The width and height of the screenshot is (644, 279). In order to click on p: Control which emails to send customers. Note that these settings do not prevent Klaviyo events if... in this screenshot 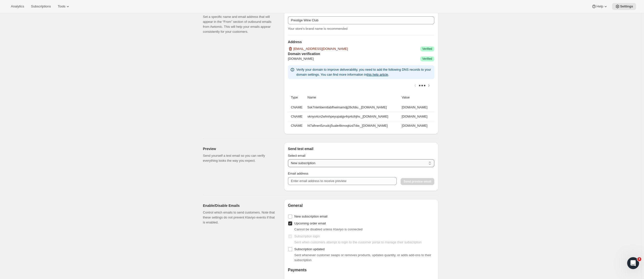, I will do `click(239, 217)`.